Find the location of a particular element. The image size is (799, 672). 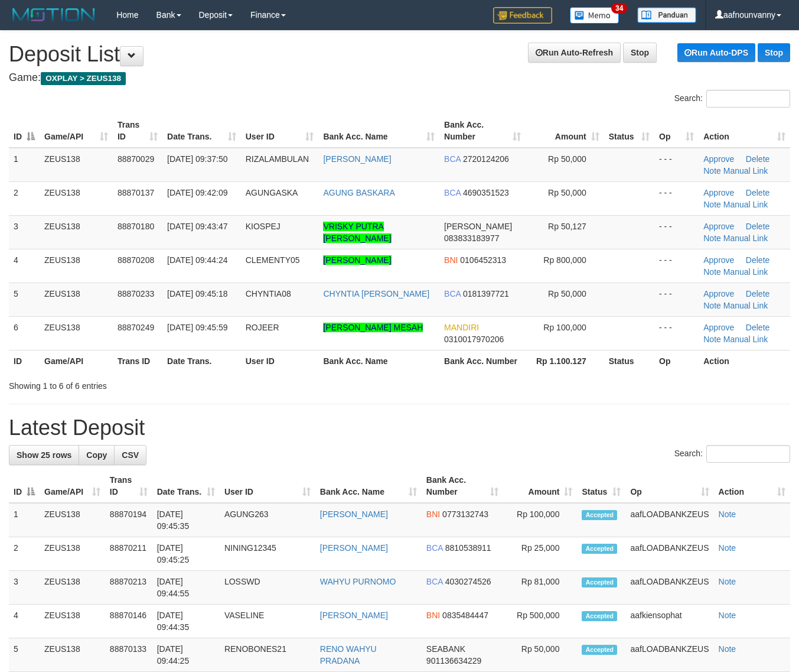

th: Status: activate to sort column ascending is located at coordinates (630, 130).